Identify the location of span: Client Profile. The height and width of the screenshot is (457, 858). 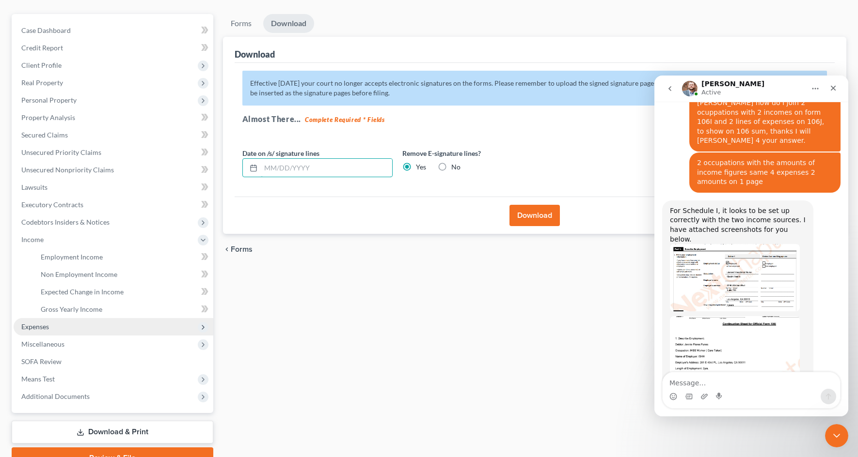
(41, 65).